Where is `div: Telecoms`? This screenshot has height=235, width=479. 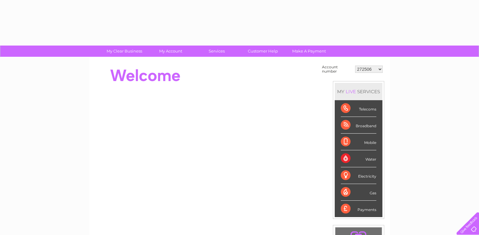
div: Telecoms is located at coordinates (359, 109).